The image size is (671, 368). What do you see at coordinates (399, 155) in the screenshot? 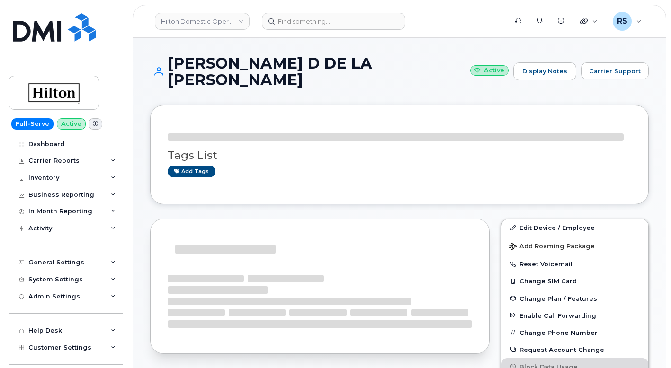
I see `h3: Tags List` at bounding box center [399, 155].